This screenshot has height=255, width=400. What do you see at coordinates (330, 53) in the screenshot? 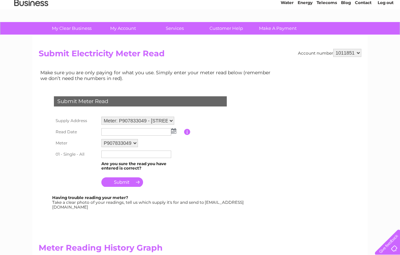
I see `div: Account number` at bounding box center [330, 53].